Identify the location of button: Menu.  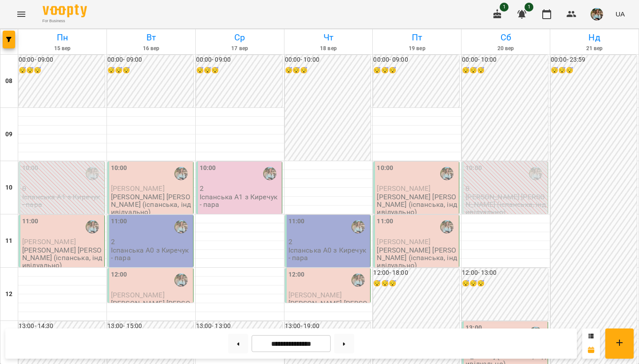
(21, 14).